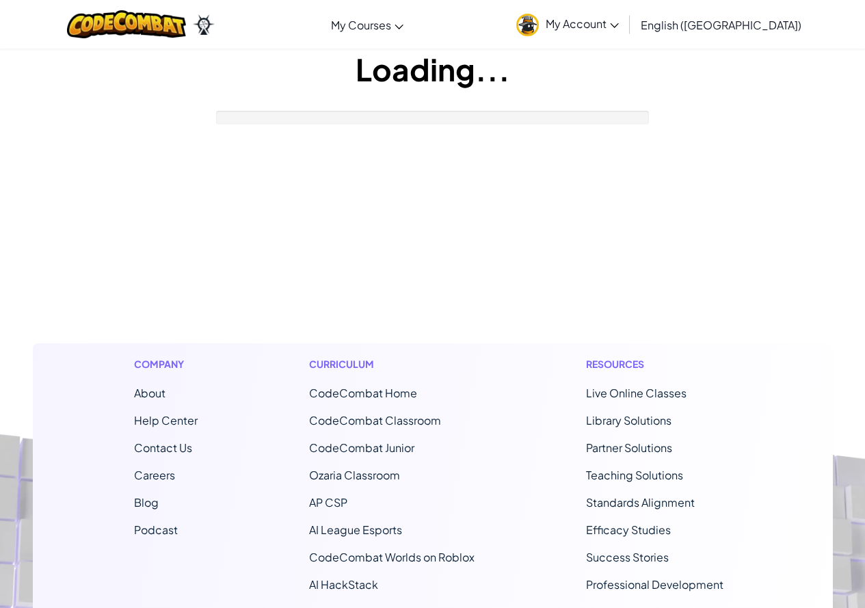 The image size is (865, 608). Describe the element at coordinates (343, 584) in the screenshot. I see `a: AI HackStack` at that location.